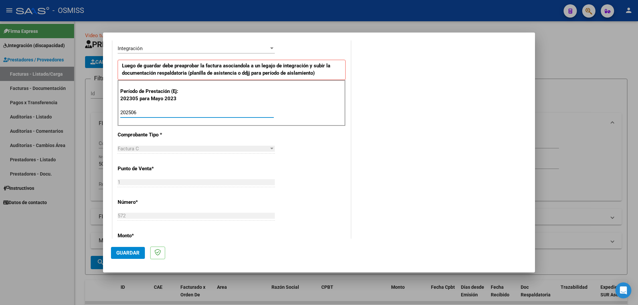 This screenshot has width=638, height=305. I want to click on p: Punto de Venta, so click(152, 169).